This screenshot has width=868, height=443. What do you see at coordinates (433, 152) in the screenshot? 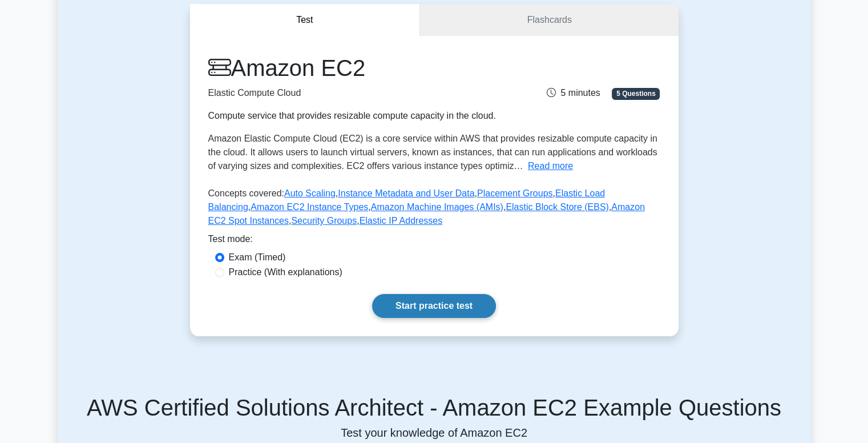
I see `span: Amazon Elastic Compute Cloud (EC2) is a core service within AWS that provides resizable compute c...` at bounding box center [433, 152].